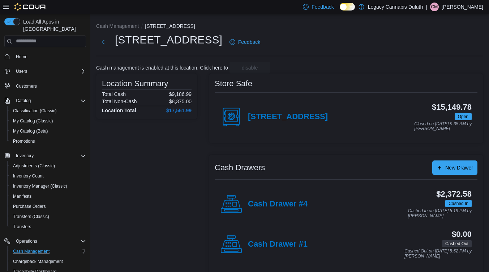 The image size is (489, 272). I want to click on span: Cashed Out, so click(457, 243).